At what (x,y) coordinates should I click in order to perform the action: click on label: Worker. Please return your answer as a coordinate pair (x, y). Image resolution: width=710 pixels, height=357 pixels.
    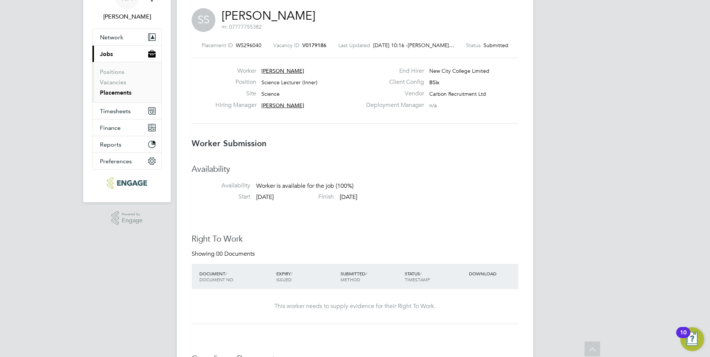
    Looking at the image, I should click on (236, 71).